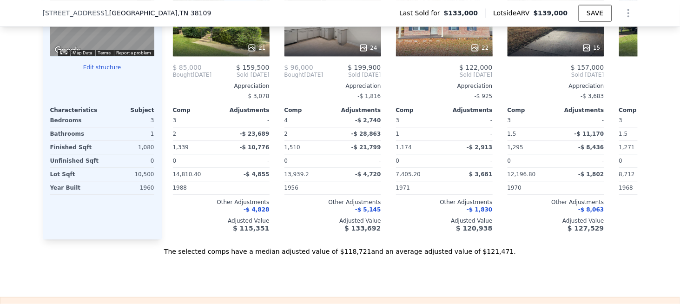 The height and width of the screenshot is (304, 680). I want to click on div: 1968, so click(643, 188).